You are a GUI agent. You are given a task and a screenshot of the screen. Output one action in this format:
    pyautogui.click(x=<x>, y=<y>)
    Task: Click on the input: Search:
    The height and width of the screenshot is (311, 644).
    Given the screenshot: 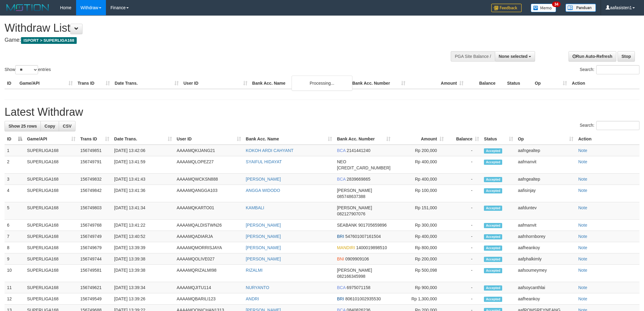 What is the action you would take?
    pyautogui.click(x=618, y=70)
    